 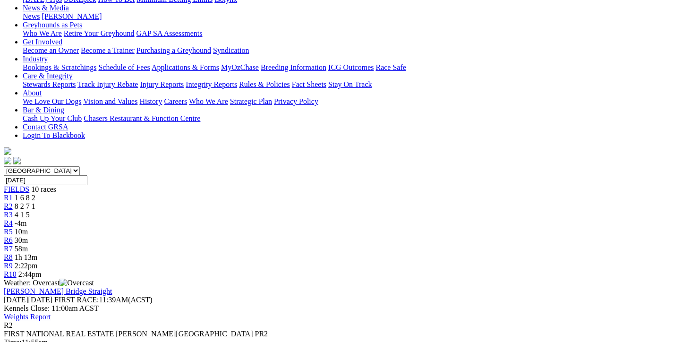 What do you see at coordinates (10, 274) in the screenshot?
I see `a: R10` at bounding box center [10, 274].